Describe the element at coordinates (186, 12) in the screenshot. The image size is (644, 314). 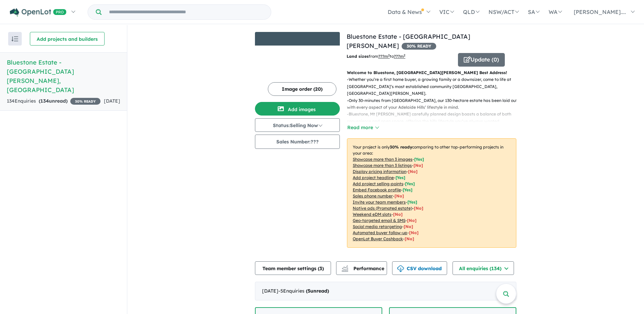
I see `input: Try estate name, suburb, builder or developer` at that location.